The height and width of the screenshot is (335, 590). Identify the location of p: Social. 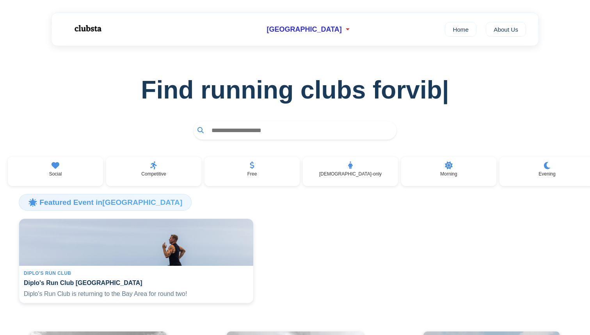
(55, 174).